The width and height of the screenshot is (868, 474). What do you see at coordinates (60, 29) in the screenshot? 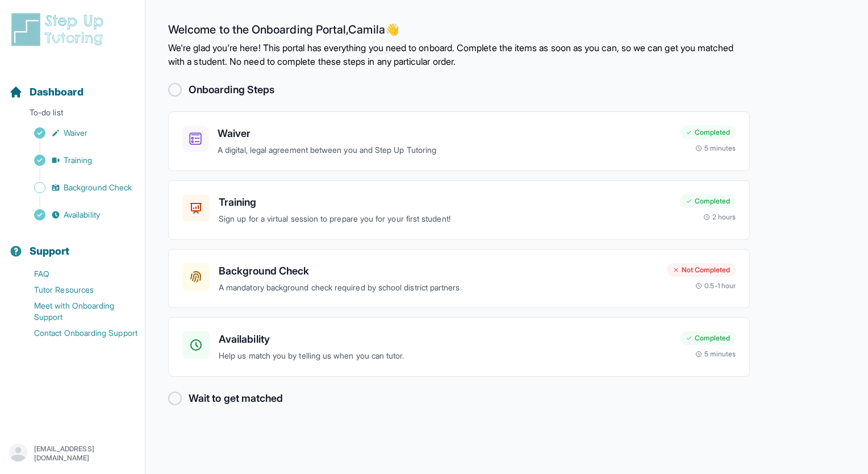
I see `img: logo` at bounding box center [60, 29].